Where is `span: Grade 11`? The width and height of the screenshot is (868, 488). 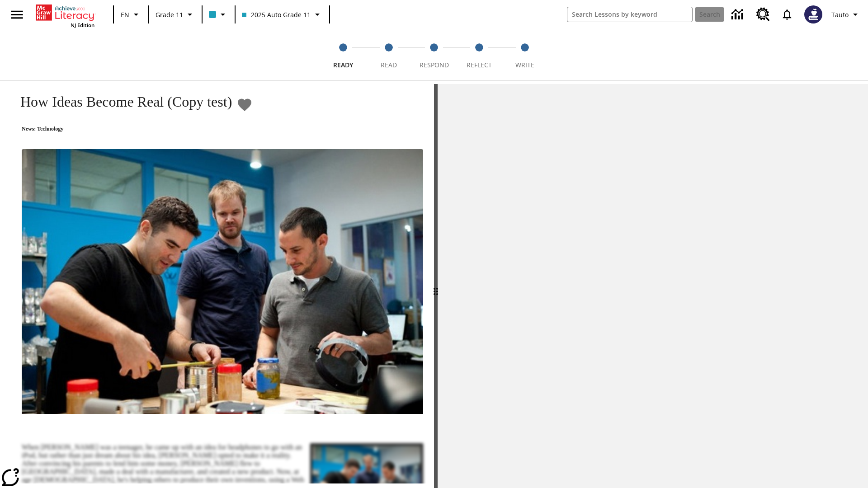
span: Grade 11 is located at coordinates (169, 14).